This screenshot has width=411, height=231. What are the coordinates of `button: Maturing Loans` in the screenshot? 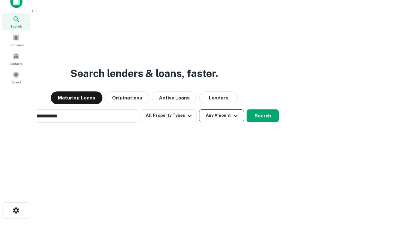 It's located at (76, 98).